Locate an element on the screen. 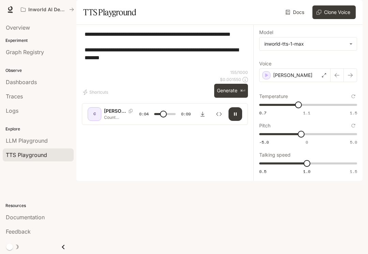 The height and width of the screenshot is (254, 368). span: 0:04 is located at coordinates (144, 114).